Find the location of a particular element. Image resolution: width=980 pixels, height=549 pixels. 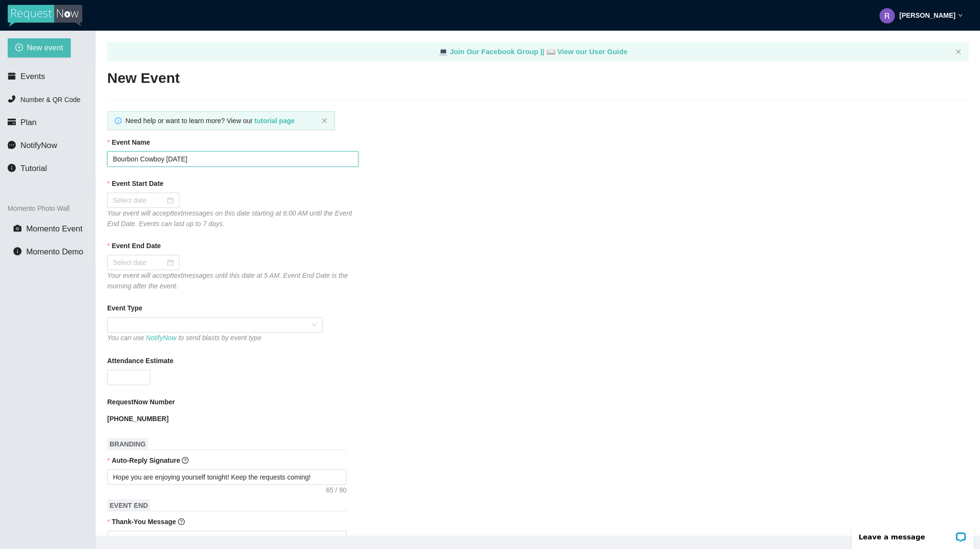

b: Event End Date is located at coordinates (136, 246).